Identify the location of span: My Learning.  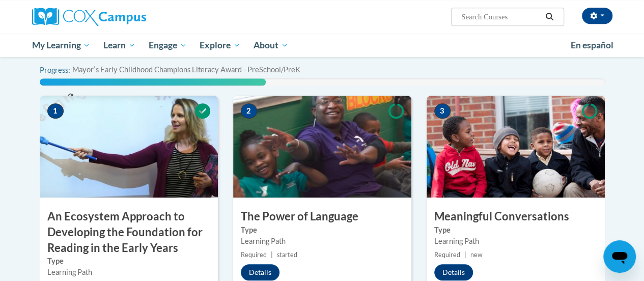
(61, 45).